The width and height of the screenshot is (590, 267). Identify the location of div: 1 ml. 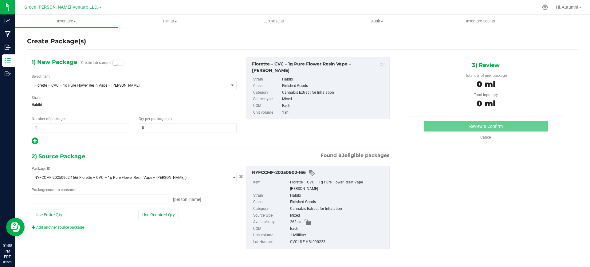
(334, 113).